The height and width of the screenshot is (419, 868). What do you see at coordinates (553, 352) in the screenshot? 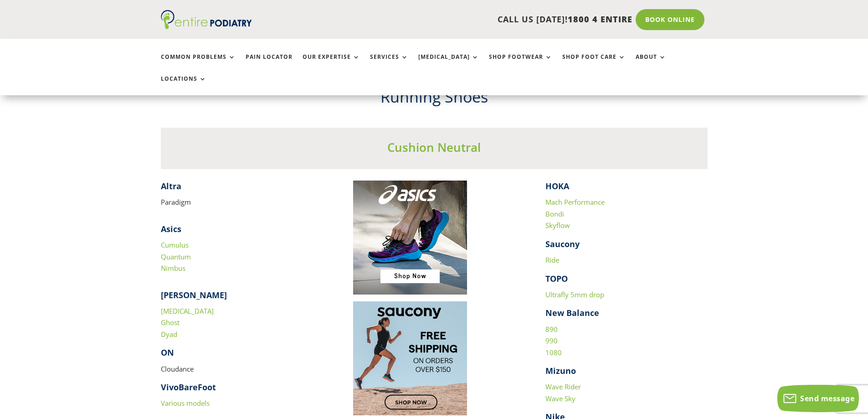
I see `a: 1080` at bounding box center [553, 352].